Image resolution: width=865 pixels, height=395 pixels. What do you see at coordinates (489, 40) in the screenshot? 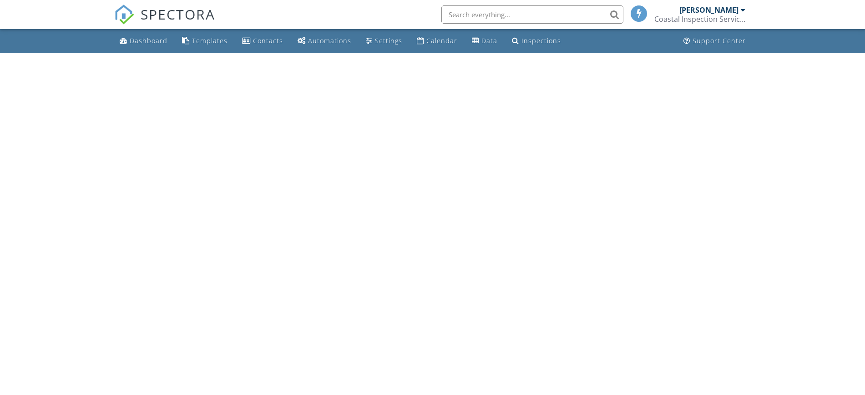
I see `div: Data` at bounding box center [489, 40].